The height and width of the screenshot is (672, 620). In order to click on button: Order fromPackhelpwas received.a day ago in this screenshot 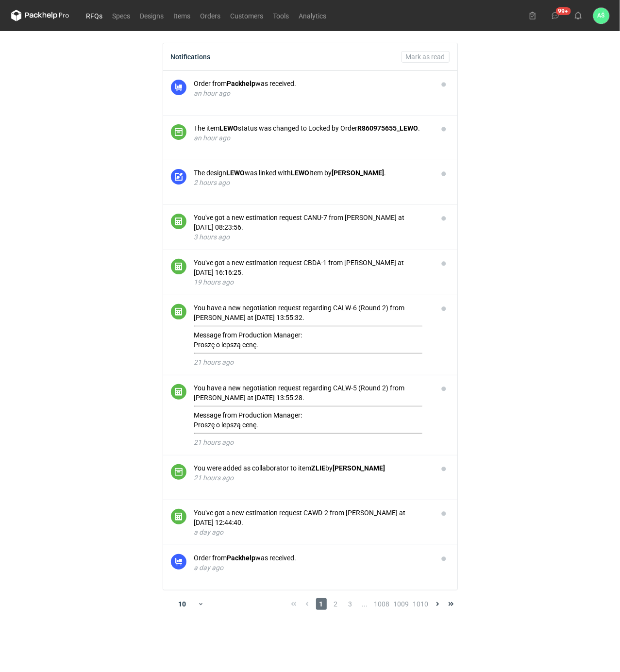, I will do `click(312, 563)`.